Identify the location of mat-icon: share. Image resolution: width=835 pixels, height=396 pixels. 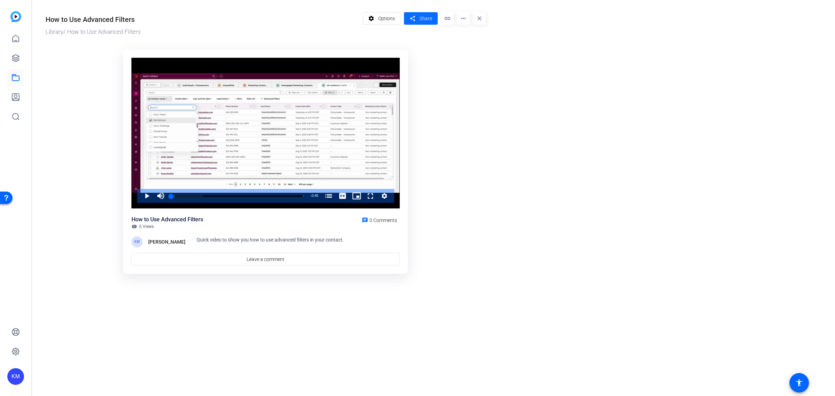
(412, 18).